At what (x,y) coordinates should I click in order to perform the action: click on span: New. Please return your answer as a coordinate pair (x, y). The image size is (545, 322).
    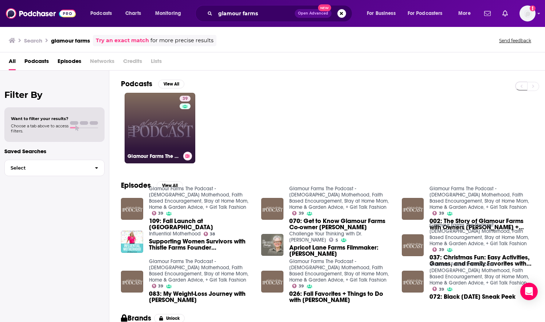
    Looking at the image, I should click on (325, 8).